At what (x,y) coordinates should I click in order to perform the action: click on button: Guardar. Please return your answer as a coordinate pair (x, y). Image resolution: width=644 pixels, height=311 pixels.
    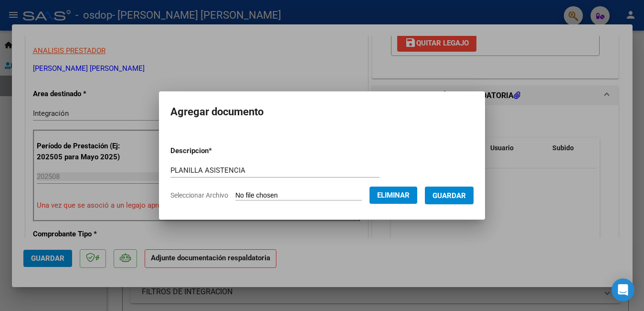
    Looking at the image, I should click on (449, 195).